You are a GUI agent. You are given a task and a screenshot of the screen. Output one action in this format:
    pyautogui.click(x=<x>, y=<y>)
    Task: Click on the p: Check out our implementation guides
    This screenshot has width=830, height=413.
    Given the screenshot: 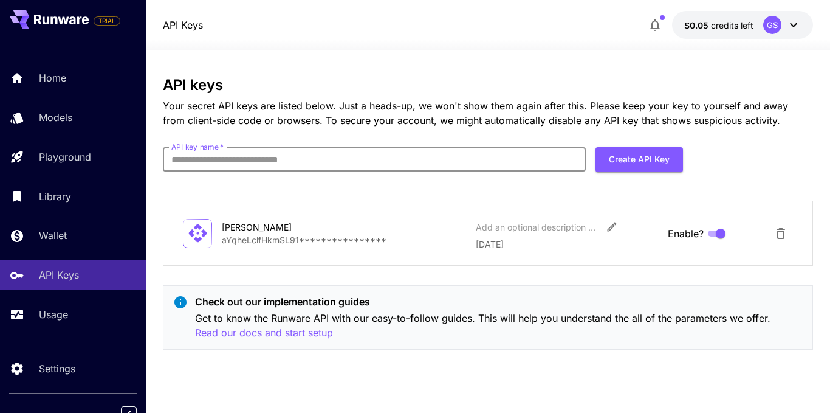 What is the action you would take?
    pyautogui.click(x=499, y=301)
    